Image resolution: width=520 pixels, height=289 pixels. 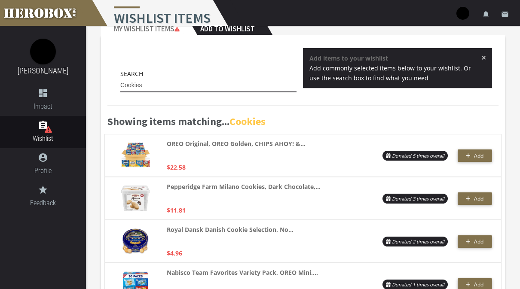 I want to click on i: assignment, so click(x=43, y=126).